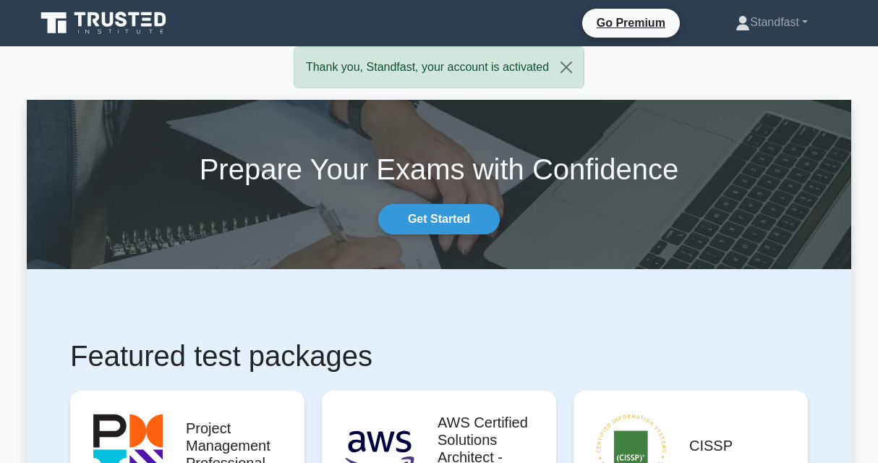 This screenshot has height=463, width=878. Describe the element at coordinates (439, 67) in the screenshot. I see `div: Thank you, Standfast, your account is activated` at that location.